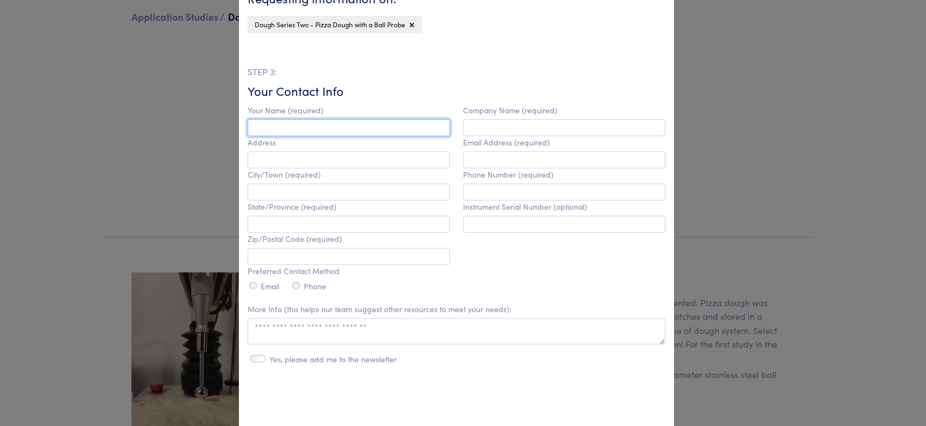 The image size is (926, 426). What do you see at coordinates (285, 110) in the screenshot?
I see `label: Your Name (required)` at bounding box center [285, 110].